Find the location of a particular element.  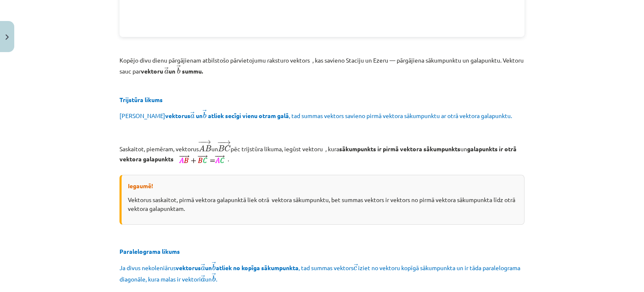

b: atliek no kopīga sākumpunkta is located at coordinates (257, 267).